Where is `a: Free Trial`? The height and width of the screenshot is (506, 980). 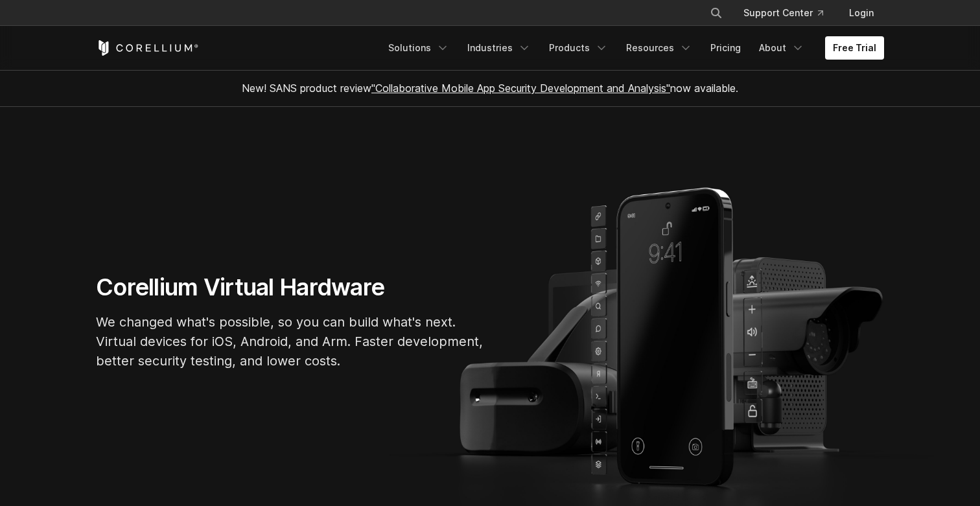 a: Free Trial is located at coordinates (854, 48).